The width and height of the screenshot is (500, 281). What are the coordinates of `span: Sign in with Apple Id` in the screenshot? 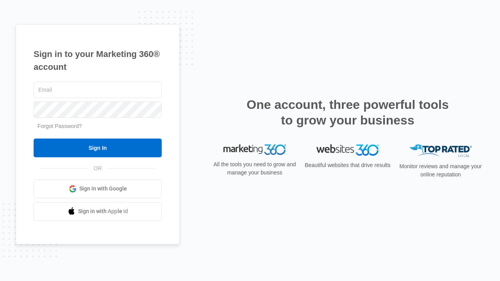 It's located at (103, 211).